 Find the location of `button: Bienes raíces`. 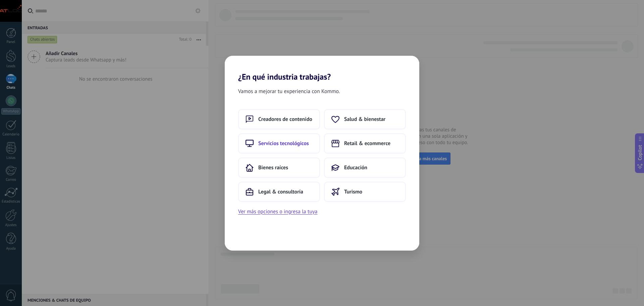

button: Bienes raíces is located at coordinates (279, 167).